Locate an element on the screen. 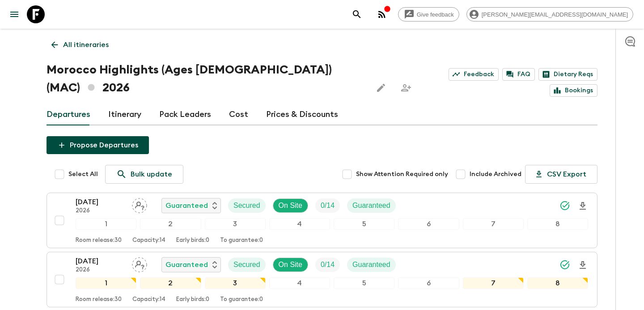 The width and height of the screenshot is (644, 310). a: Feedback is located at coordinates (473, 74).